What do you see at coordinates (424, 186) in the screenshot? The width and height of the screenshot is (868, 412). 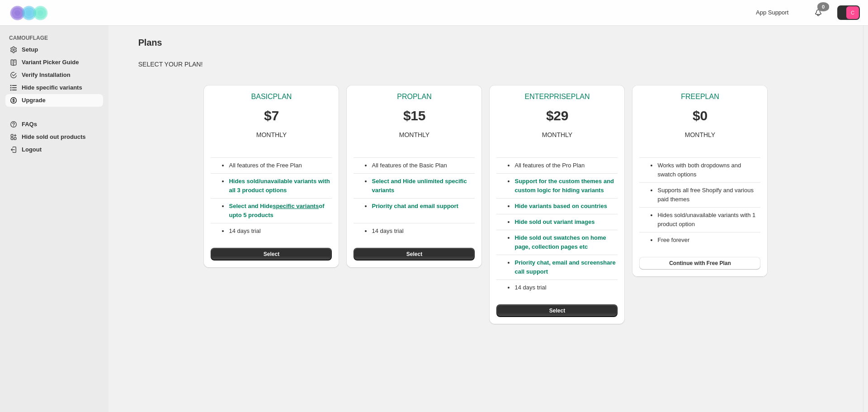 I see `p: Select and Hide unlimited specific variants` at bounding box center [424, 186].